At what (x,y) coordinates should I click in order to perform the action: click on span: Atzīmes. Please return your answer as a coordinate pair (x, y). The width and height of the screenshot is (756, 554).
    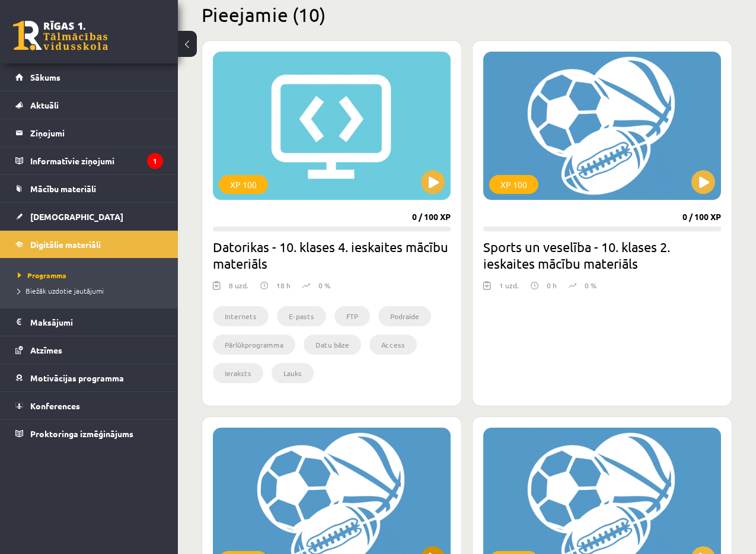
    Looking at the image, I should click on (46, 350).